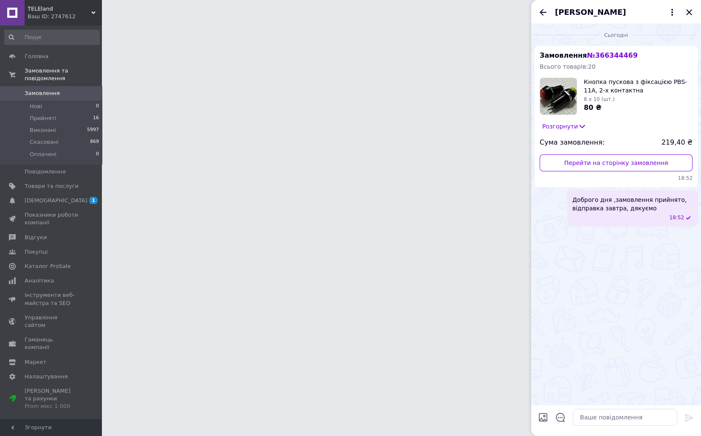 This screenshot has height=436, width=701. I want to click on span: Налаштування, so click(46, 377).